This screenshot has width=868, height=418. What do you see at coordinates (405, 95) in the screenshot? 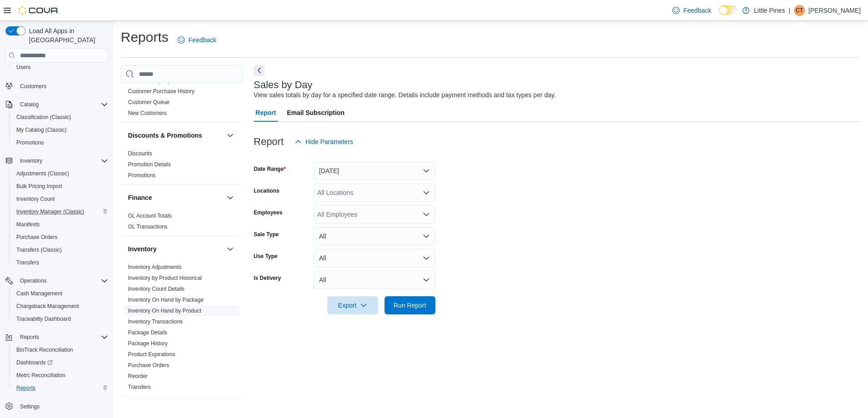
I see `div: View sales totals by day for a specified date range. Details include payment methods and tax type...` at bounding box center [405, 95].